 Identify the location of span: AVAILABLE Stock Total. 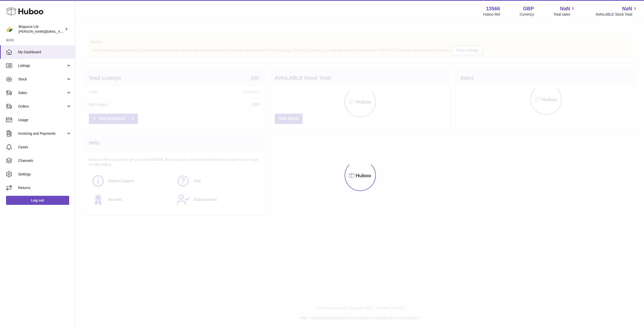
(616, 14).